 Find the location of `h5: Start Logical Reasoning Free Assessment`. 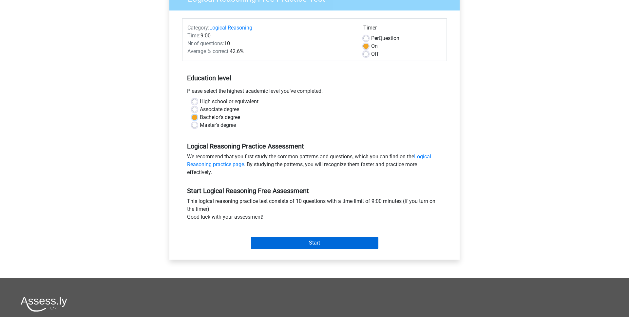

h5: Start Logical Reasoning Free Assessment is located at coordinates (314, 191).